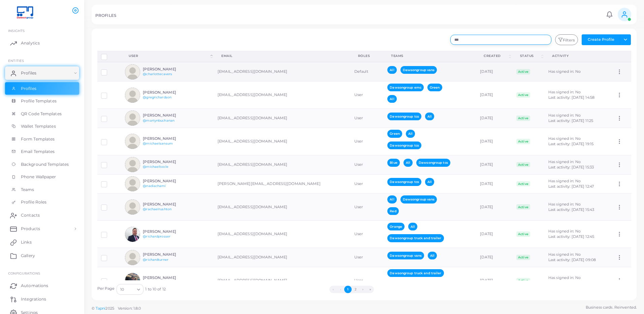 Image resolution: width=644 pixels, height=314 pixels. Describe the element at coordinates (367, 56) in the screenshot. I see `div: Roles` at that location.